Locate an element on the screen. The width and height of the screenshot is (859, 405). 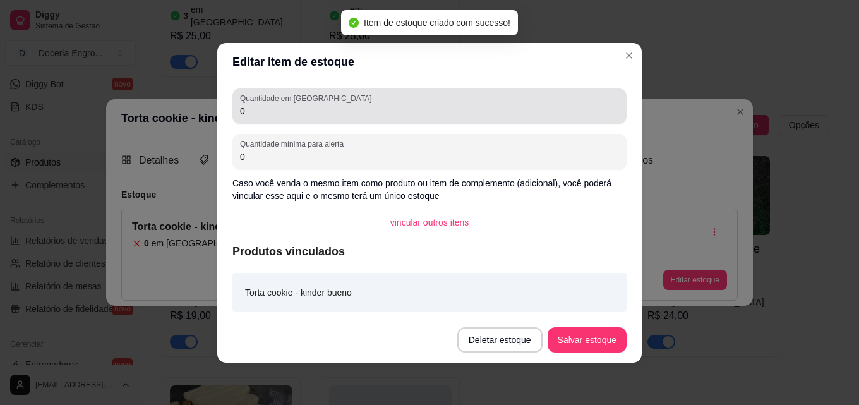
article: Torta cookie - kinder bueno is located at coordinates (298, 293).